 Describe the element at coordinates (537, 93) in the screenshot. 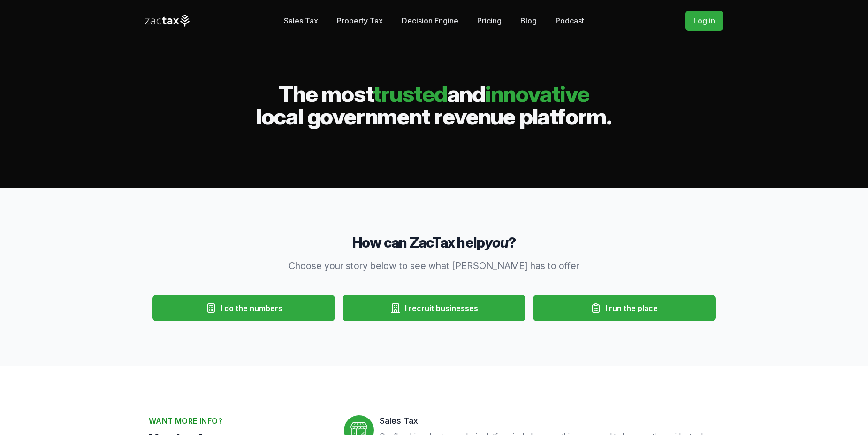

I see `span: innovative` at that location.